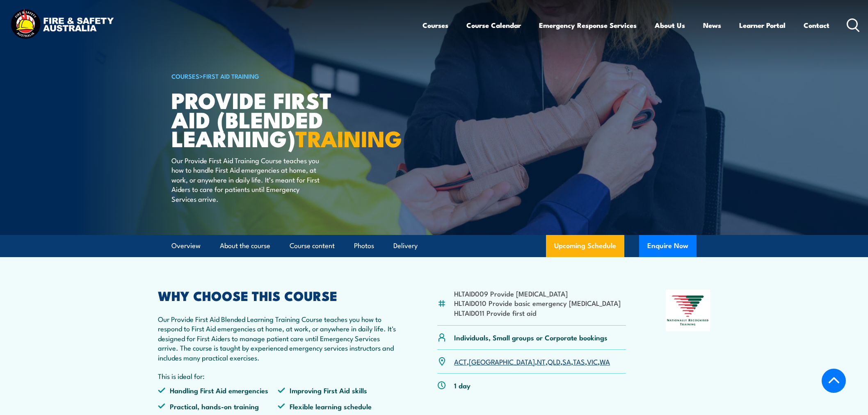 The image size is (868, 415). What do you see at coordinates (246, 179) in the screenshot?
I see `p: Our Provide First Aid Training Course teaches you how to handle First Aid emergencies at home, at...` at bounding box center [246, 179].